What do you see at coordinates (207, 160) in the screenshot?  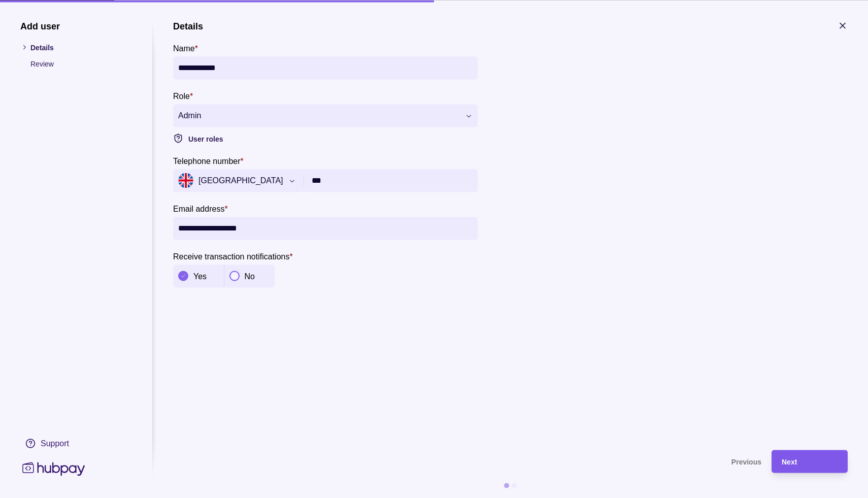 I see `p: Telephone number` at bounding box center [207, 160].